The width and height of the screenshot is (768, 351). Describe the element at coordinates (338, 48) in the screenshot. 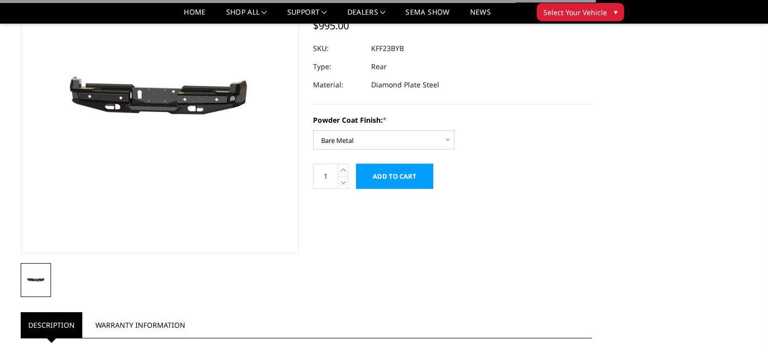

I see `dt: SKU:` at that location.